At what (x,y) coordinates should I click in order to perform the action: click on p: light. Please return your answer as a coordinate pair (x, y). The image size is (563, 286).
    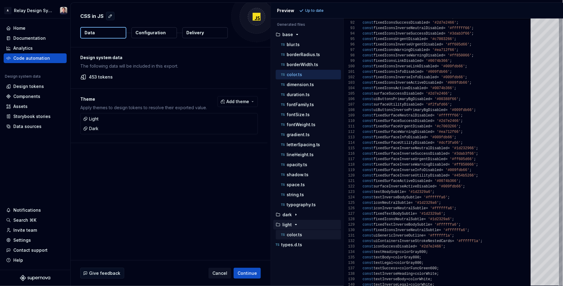
    Looking at the image, I should click on (287, 225).